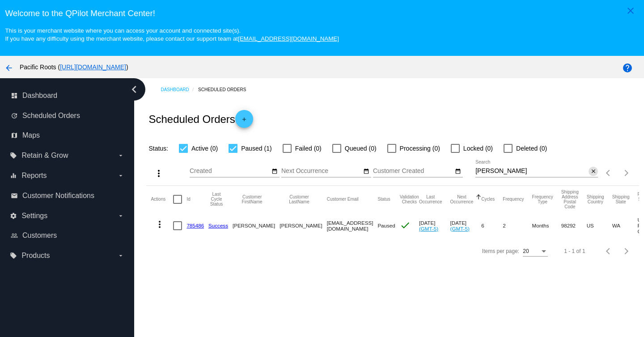  What do you see at coordinates (543, 199) in the screenshot?
I see `button: Change sorting for FrequencyType` at bounding box center [543, 199].